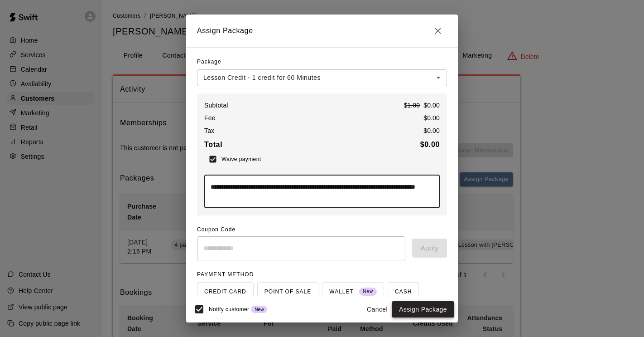 The image size is (644, 337). Describe the element at coordinates (322, 230) in the screenshot. I see `span: Coupon Code` at that location.